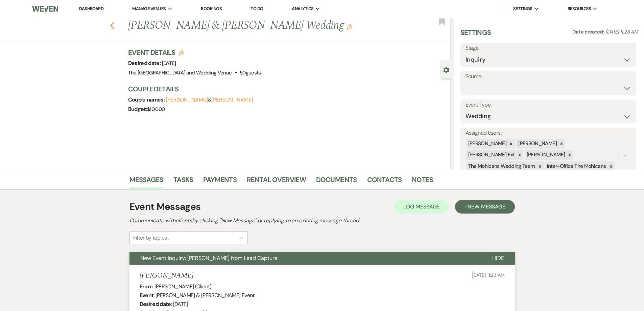  Describe the element at coordinates (548, 48) in the screenshot. I see `label: Stage:` at that location.